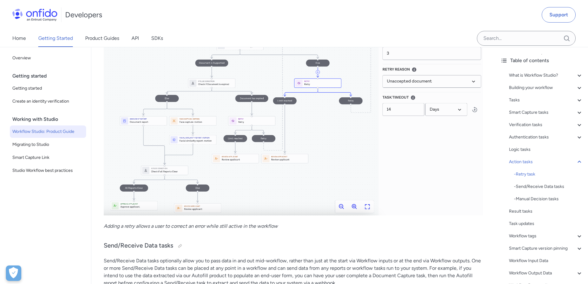 Image resolution: width=588 pixels, height=284 pixels. Describe the element at coordinates (546, 273) in the screenshot. I see `div: Workflow Output Data` at that location.